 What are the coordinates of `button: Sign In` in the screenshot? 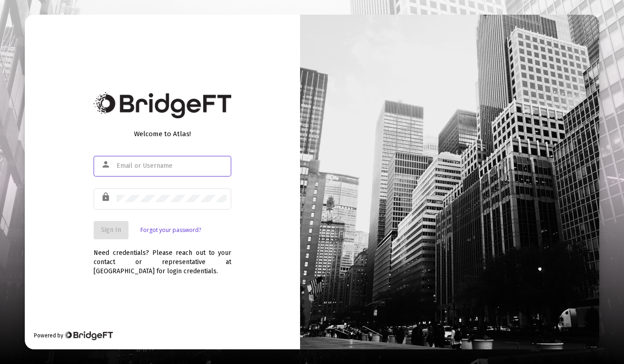 It's located at (111, 230).